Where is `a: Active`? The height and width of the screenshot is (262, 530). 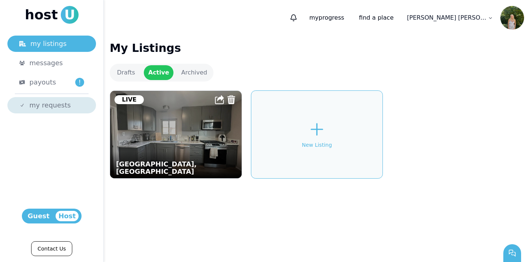 a: Active is located at coordinates (159, 73).